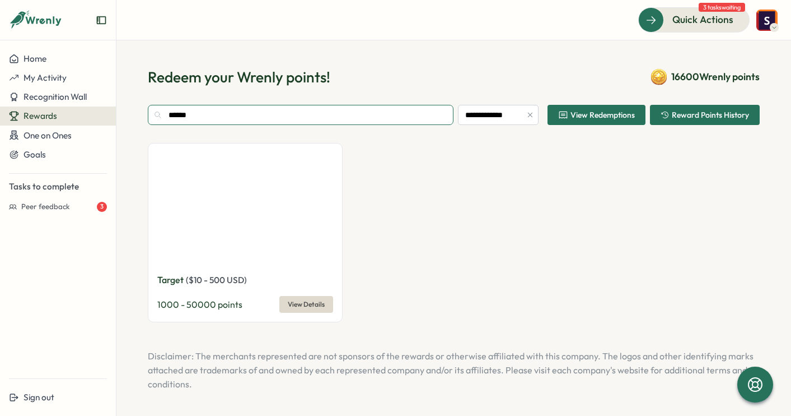  What do you see at coordinates (306, 310) in the screenshot?
I see `button: View Details` at bounding box center [306, 310].